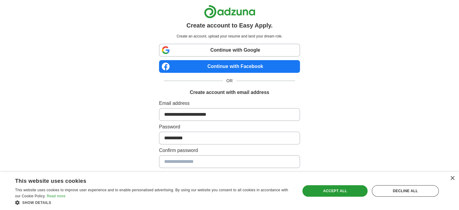 The width and height of the screenshot is (459, 210). What do you see at coordinates (230, 66) in the screenshot?
I see `a: Continue with Facebook` at bounding box center [230, 66].